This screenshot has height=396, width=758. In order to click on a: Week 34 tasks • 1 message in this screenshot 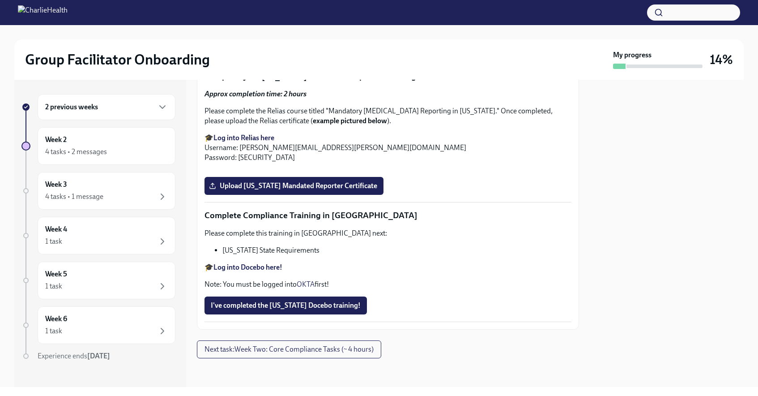, I will do `click(98, 191)`.